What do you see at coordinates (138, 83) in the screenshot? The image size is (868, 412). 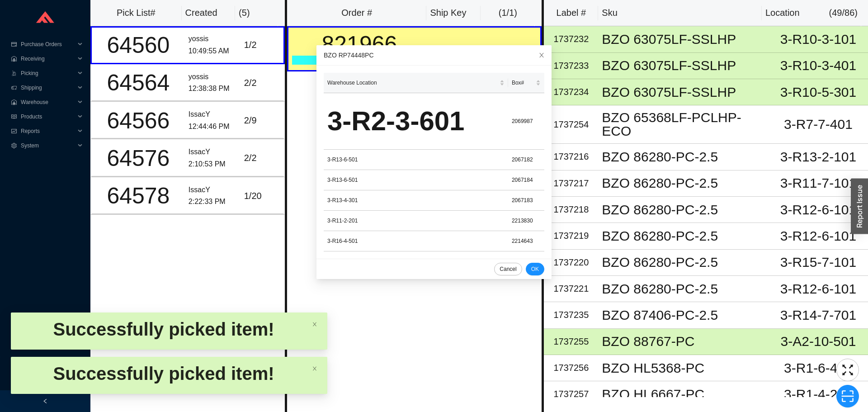 I see `div: 64564` at bounding box center [138, 83].